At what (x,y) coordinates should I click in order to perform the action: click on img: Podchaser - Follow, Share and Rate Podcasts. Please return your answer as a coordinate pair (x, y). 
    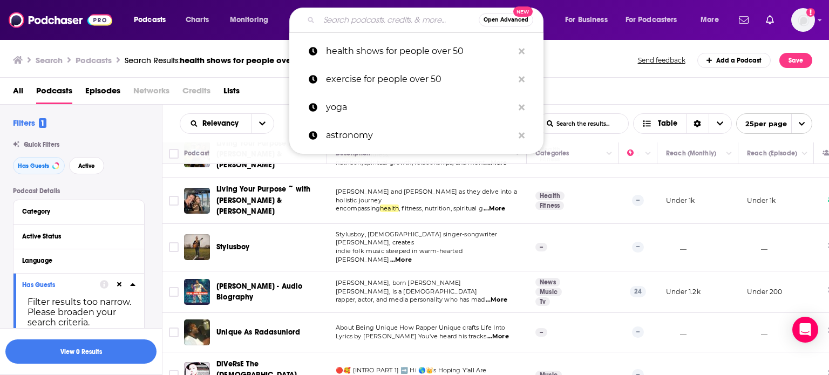
    Looking at the image, I should click on (60, 20).